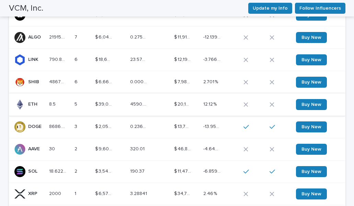 This screenshot has width=354, height=206. I want to click on tr: SHIBSHIB 486759922.6531486759922.6531 66 $ 6,663.74$ 6,663.74 0.000013690.00001369 $ 7,985.53$ 7,..., so click(177, 82).